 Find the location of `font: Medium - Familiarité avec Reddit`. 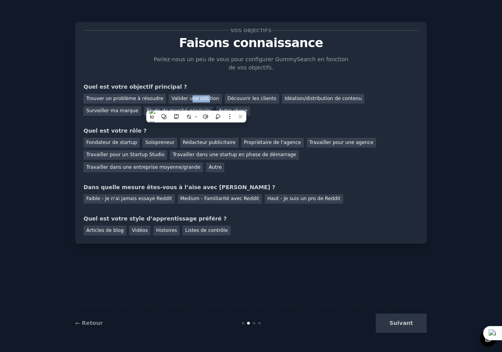

font: Medium - Familiarité avec Reddit is located at coordinates (220, 199).